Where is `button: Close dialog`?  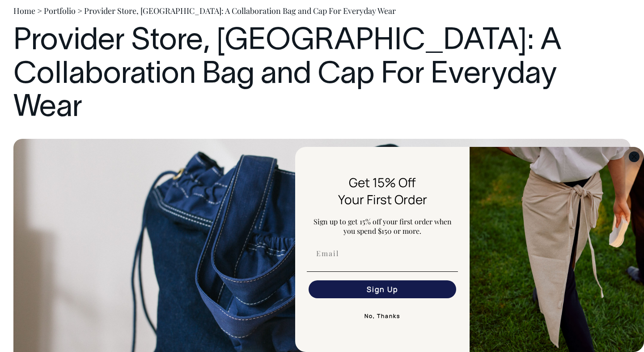 button: Close dialog is located at coordinates (634, 157).